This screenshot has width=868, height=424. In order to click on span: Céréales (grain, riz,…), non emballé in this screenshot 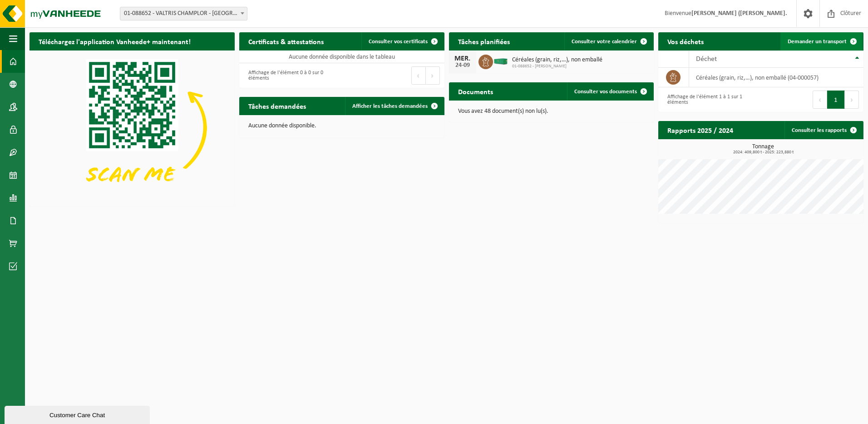, I will do `click(557, 60)`.